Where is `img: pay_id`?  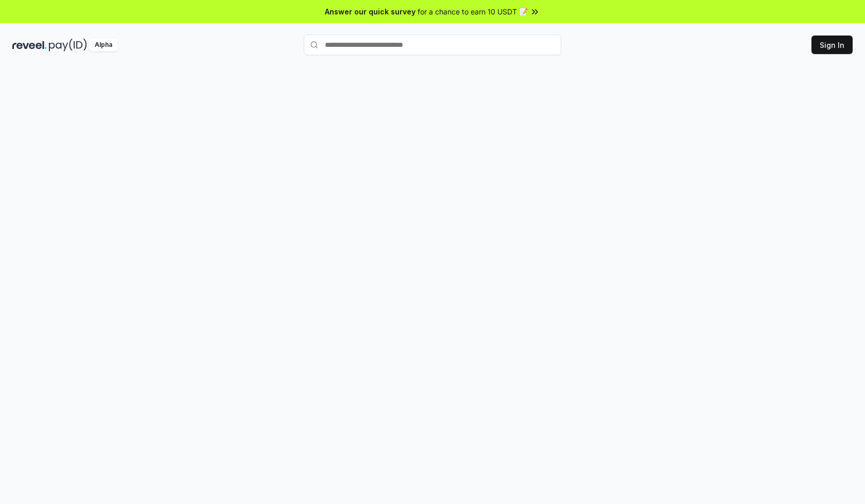
img: pay_id is located at coordinates (68, 44).